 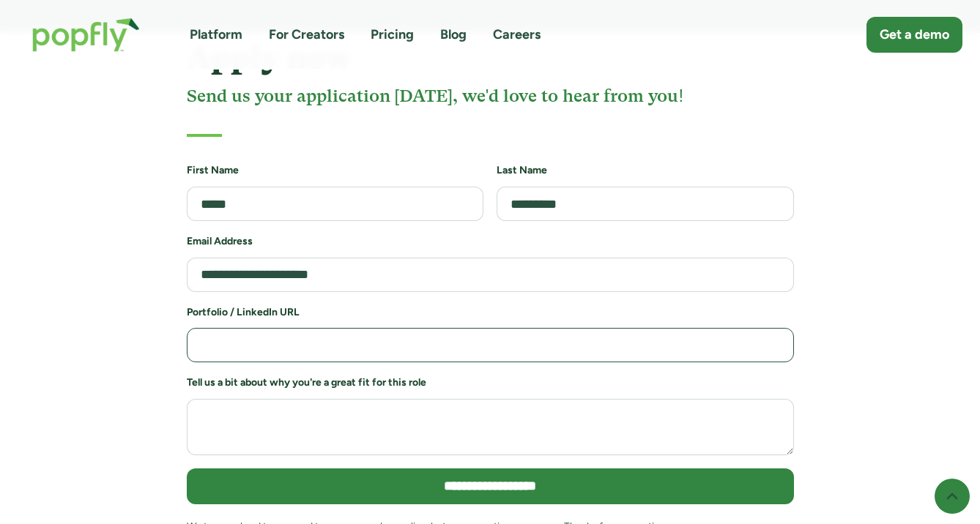 What do you see at coordinates (216, 34) in the screenshot?
I see `a: Platform` at bounding box center [216, 34].